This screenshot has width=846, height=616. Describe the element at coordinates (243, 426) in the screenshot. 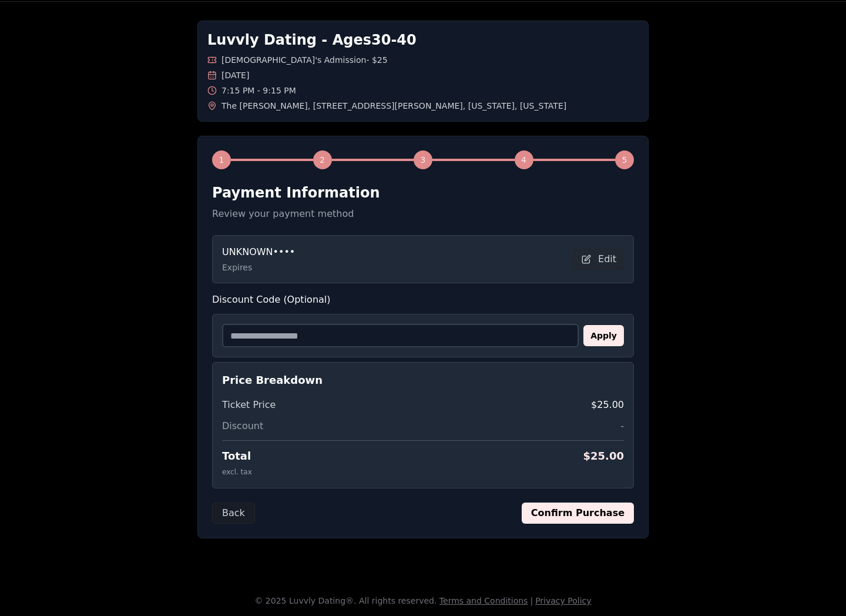

I see `span: Discount` at that location.